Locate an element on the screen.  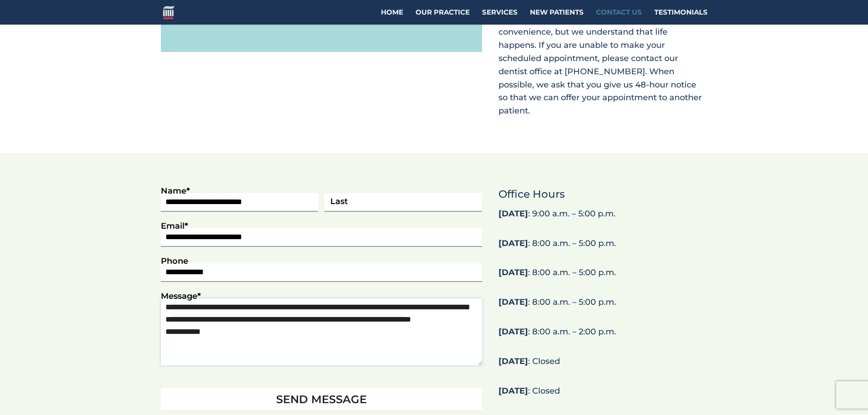
button: Send Message is located at coordinates (322, 399).